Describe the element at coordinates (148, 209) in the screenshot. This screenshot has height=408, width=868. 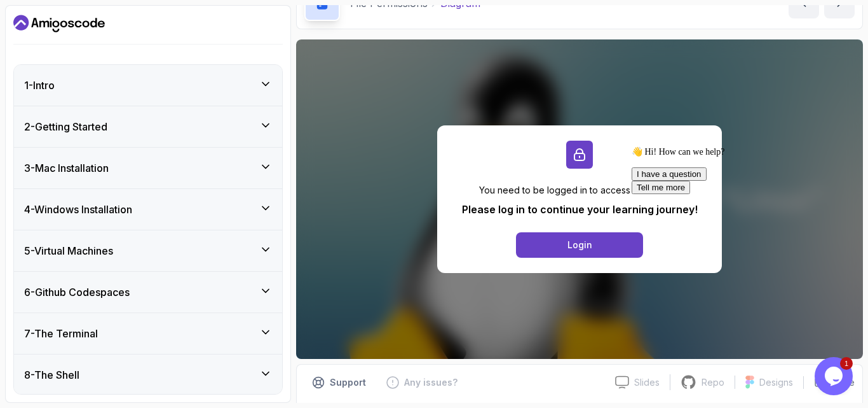
I see `button: 4-Windows Installation` at that location.